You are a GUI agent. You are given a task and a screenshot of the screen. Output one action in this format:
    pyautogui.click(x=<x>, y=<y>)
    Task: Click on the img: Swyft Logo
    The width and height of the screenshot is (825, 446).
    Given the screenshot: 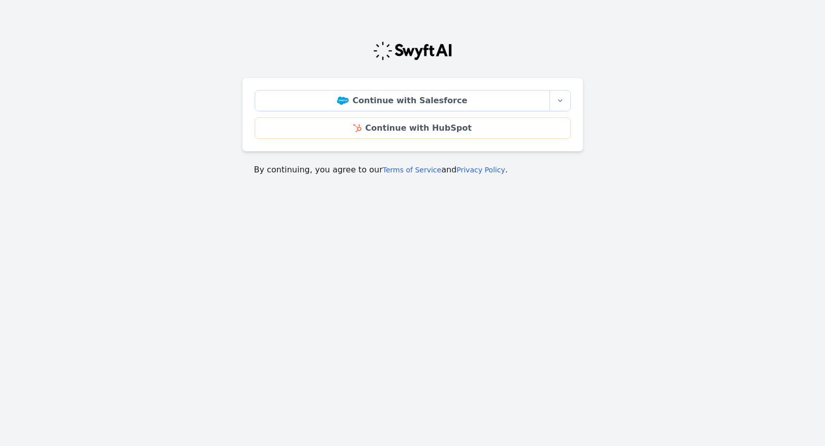 What is the action you would take?
    pyautogui.click(x=413, y=51)
    